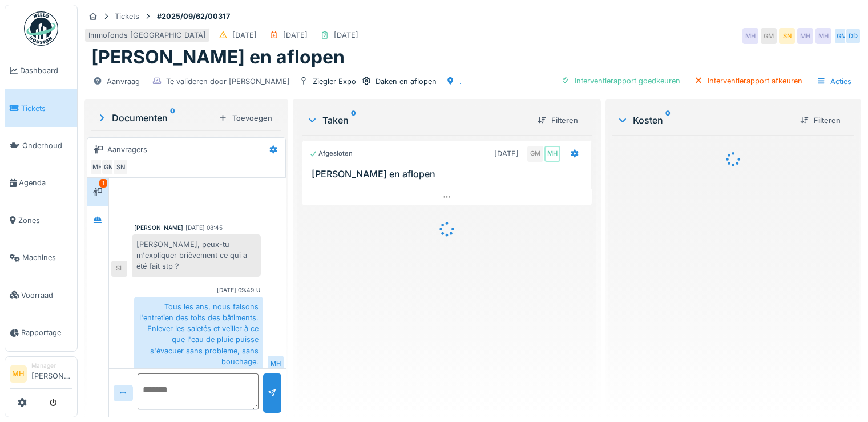 The image size is (868, 422). Describe the element at coordinates (127, 16) in the screenshot. I see `div: Tickets` at that location.